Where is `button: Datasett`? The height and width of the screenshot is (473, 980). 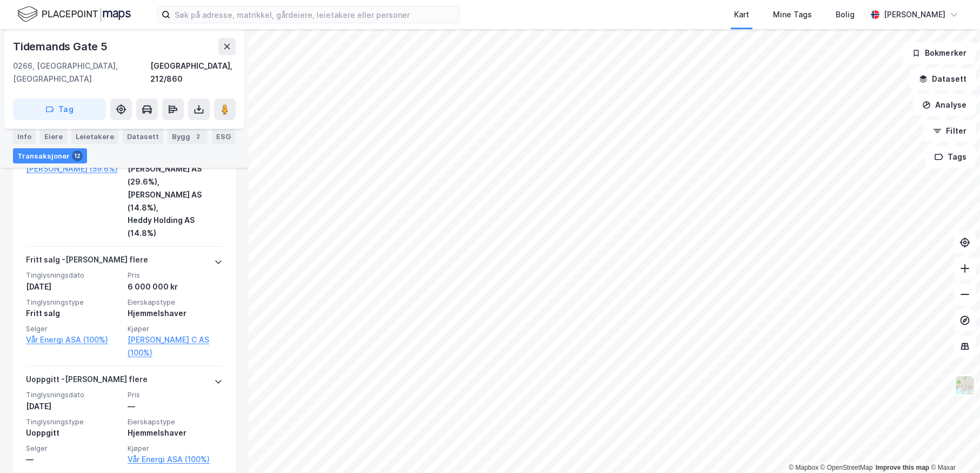 button: Datasett is located at coordinates (942, 79).